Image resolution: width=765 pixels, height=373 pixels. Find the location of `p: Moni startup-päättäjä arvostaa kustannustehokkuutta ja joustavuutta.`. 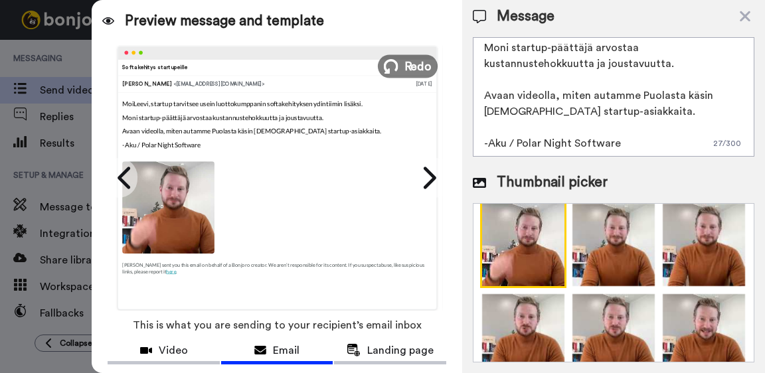

p: Moni startup-päättäjä arvostaa kustannustehokkuutta ja joustavuutta. is located at coordinates (168, 117).